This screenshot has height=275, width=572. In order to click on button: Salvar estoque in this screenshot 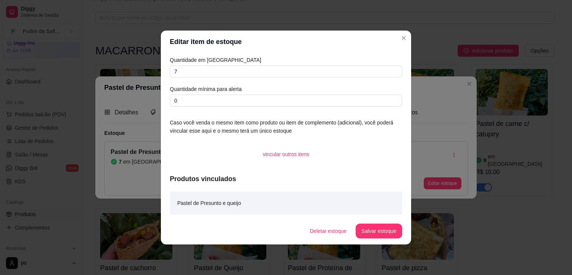, I will do `click(379, 231)`.